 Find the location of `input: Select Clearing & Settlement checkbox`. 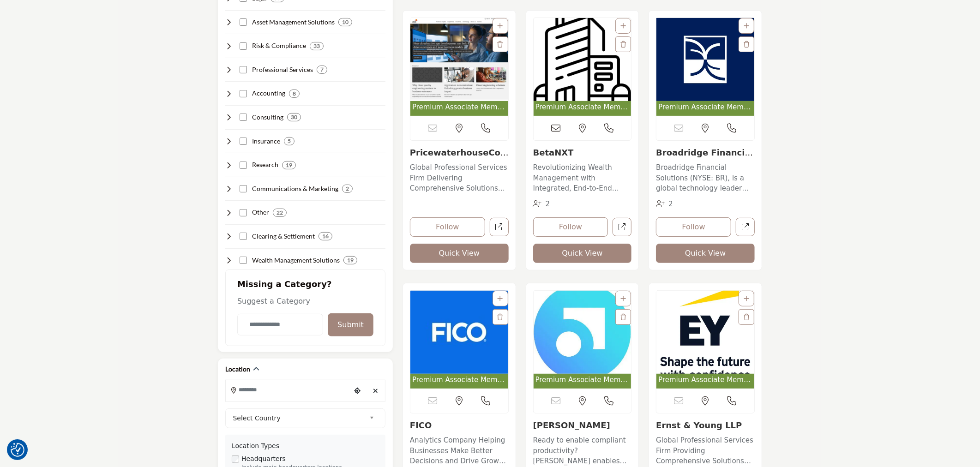

input: Select Clearing & Settlement checkbox is located at coordinates (243, 236).